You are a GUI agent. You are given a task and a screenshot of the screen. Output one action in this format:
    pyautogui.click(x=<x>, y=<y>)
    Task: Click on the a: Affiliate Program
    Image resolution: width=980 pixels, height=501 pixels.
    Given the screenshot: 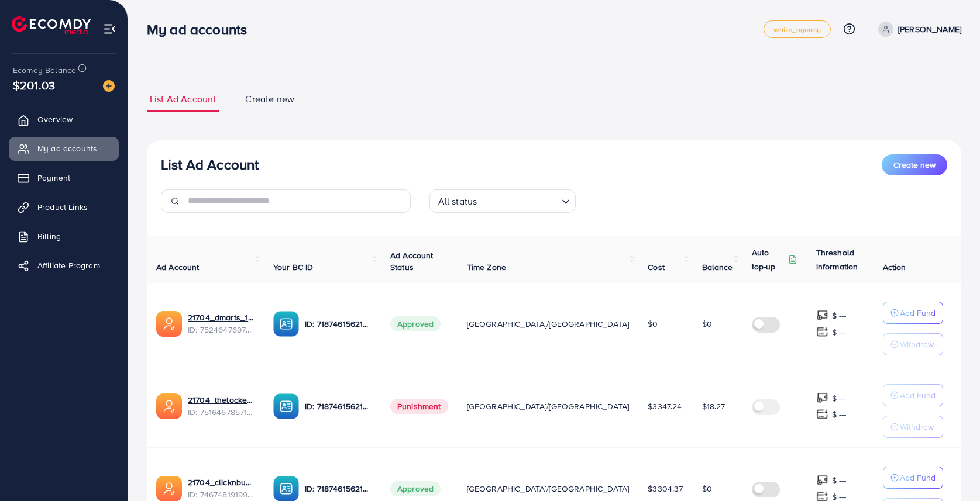 What is the action you would take?
    pyautogui.click(x=64, y=266)
    